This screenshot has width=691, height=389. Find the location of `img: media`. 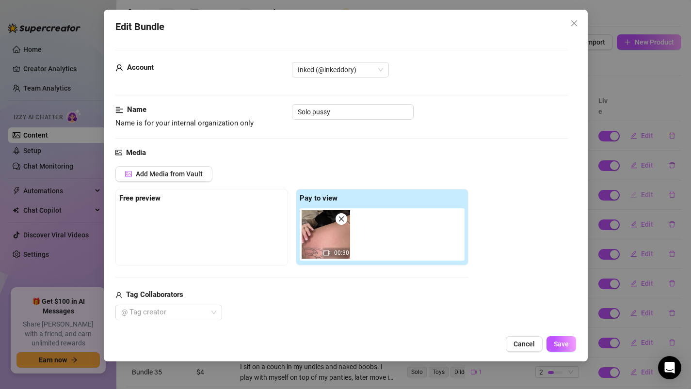

img: media is located at coordinates (326, 235).